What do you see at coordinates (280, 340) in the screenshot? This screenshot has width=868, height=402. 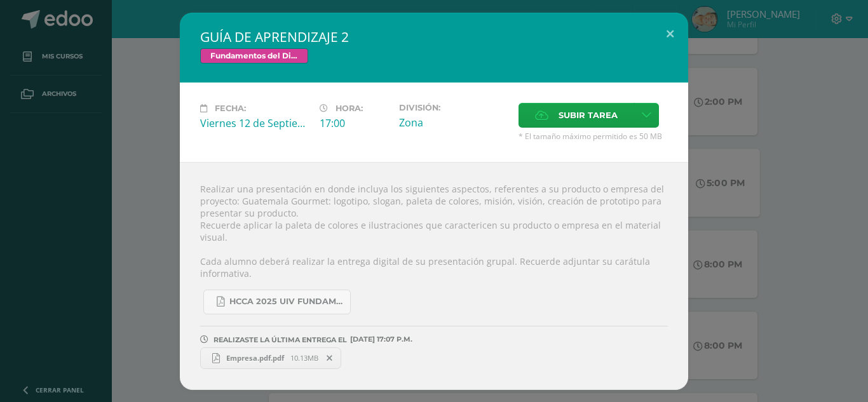 I see `span: REALIZASTE LA ÚLTIMA ENTREGA EL` at bounding box center [280, 340].